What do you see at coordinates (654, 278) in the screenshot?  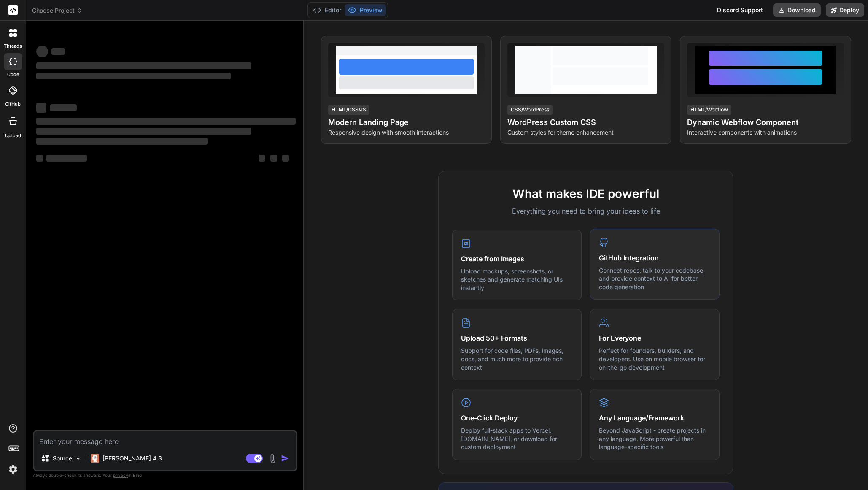 I see `p: Connect repos, talk to your codebase, and provide context to AI for better code generation` at bounding box center [654, 278].